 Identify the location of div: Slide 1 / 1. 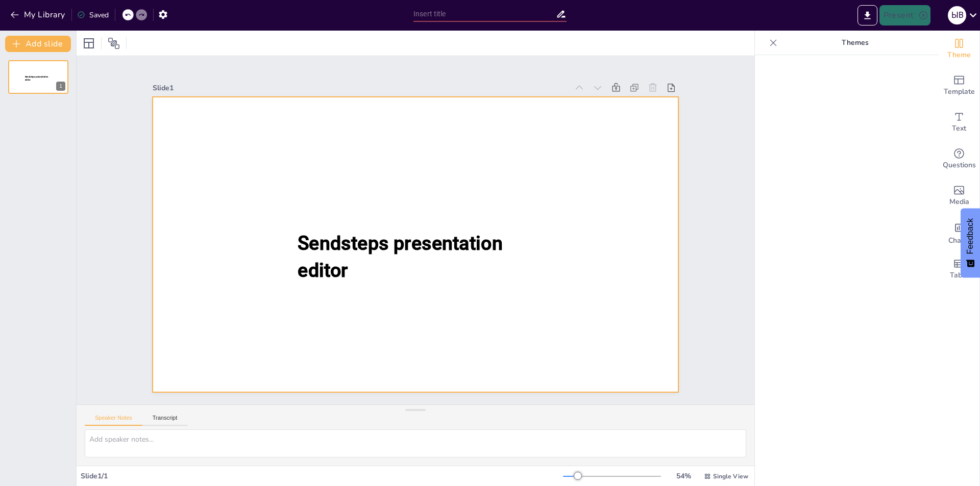
(321, 476).